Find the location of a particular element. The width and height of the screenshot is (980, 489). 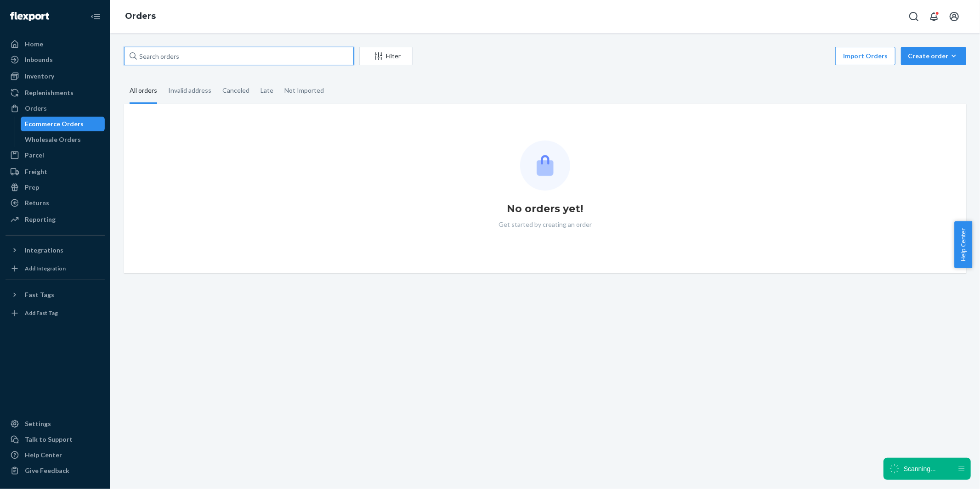

button: Filter is located at coordinates (386, 56).